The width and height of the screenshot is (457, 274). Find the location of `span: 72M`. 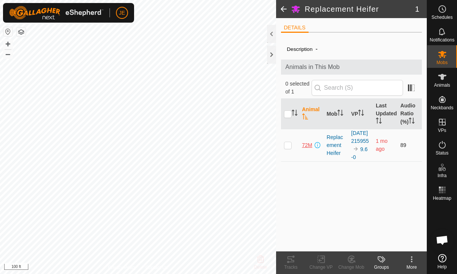

span: 72M is located at coordinates (307, 145).